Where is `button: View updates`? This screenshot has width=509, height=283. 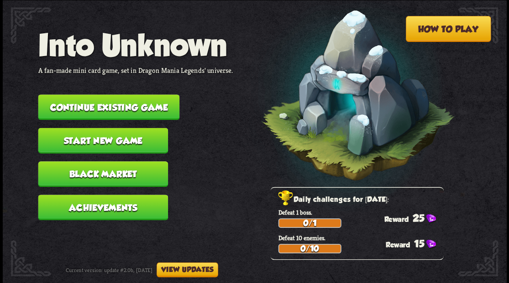
button: View updates is located at coordinates (187, 270).